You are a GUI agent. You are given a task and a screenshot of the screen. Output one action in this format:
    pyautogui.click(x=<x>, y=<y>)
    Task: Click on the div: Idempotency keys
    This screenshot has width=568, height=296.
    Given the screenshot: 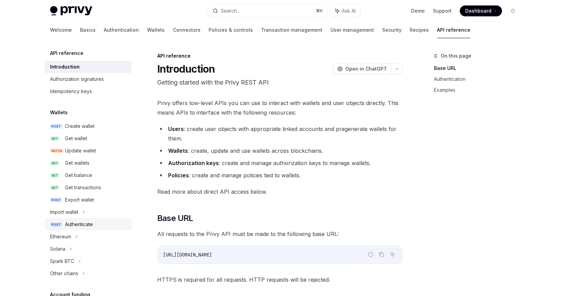 What is the action you would take?
    pyautogui.click(x=71, y=91)
    